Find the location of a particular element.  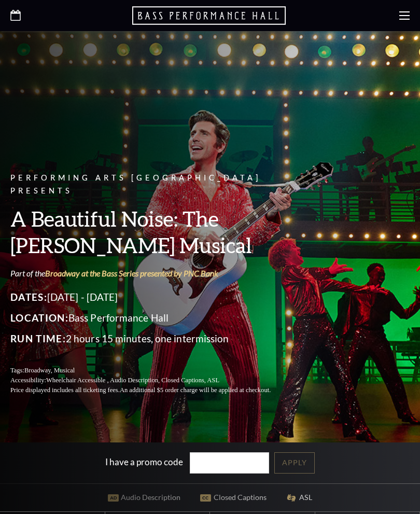

p: Price displayed includes all ticketing fees. is located at coordinates (153, 390).